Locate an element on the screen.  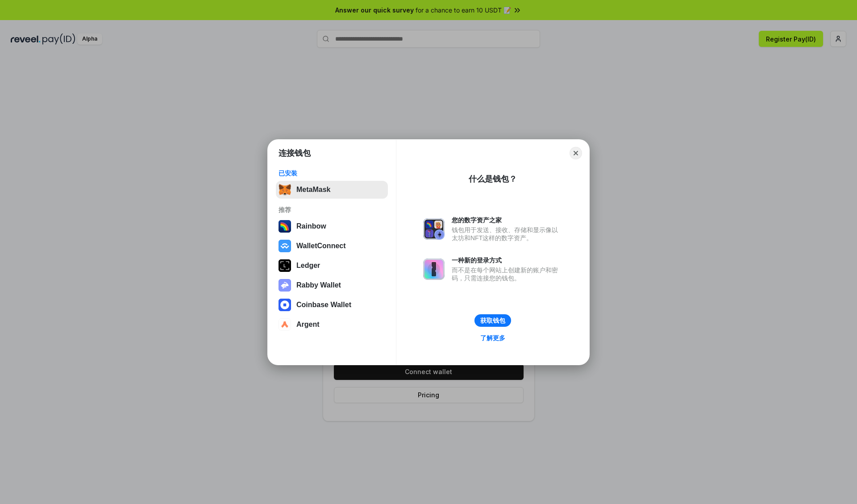
div: 了解更多 is located at coordinates (493, 338).